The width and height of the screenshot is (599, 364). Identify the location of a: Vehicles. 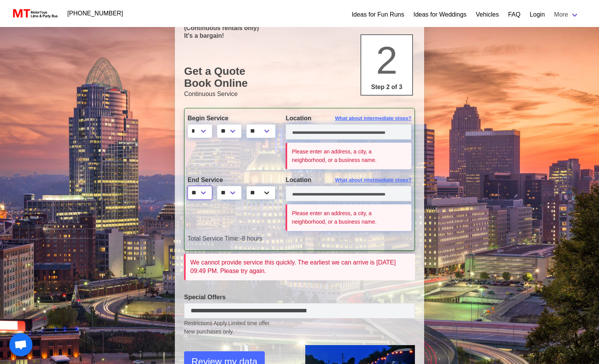
(488, 15).